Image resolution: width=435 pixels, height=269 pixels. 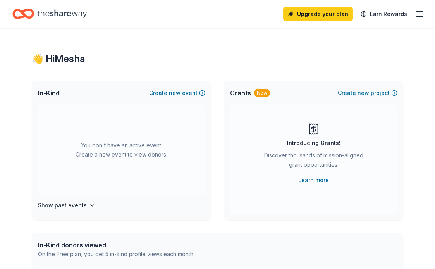 I want to click on a: Upgrade your plan, so click(x=318, y=14).